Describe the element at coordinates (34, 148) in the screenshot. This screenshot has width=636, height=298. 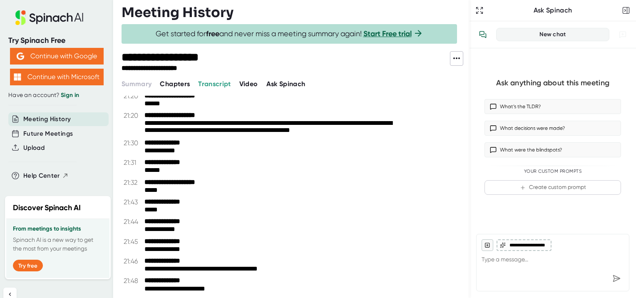
I see `span: Upload` at that location.